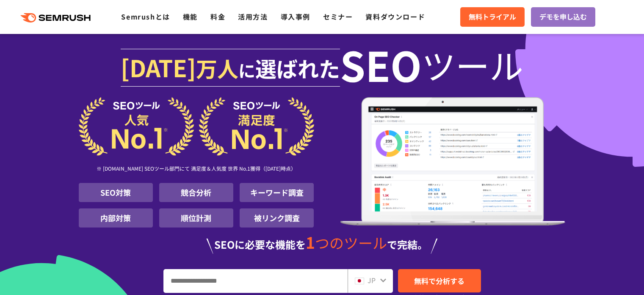 The width and height of the screenshot is (644, 295). What do you see at coordinates (439, 281) in the screenshot?
I see `span: 無料で分析する` at bounding box center [439, 281].